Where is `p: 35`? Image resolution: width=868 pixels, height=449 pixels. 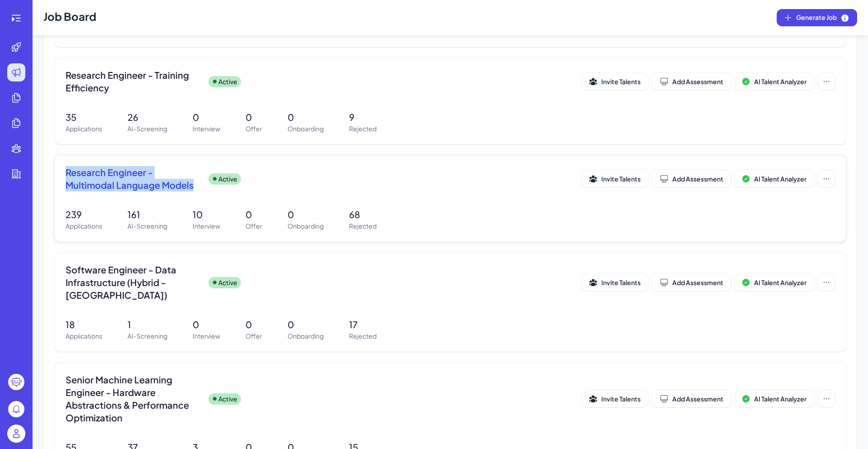 p: 35 is located at coordinates (84, 117).